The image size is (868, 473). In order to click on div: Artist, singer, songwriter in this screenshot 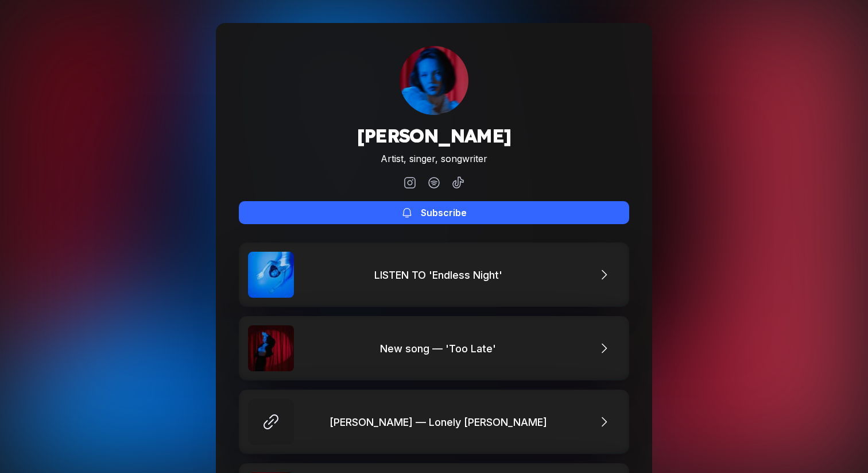, I will do `click(433, 159)`.